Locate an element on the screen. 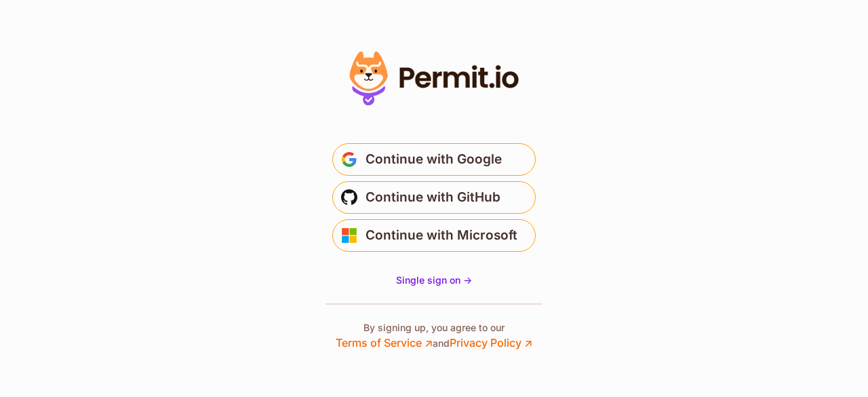 The height and width of the screenshot is (397, 868). span: Continue with Microsoft is located at coordinates (441, 236).